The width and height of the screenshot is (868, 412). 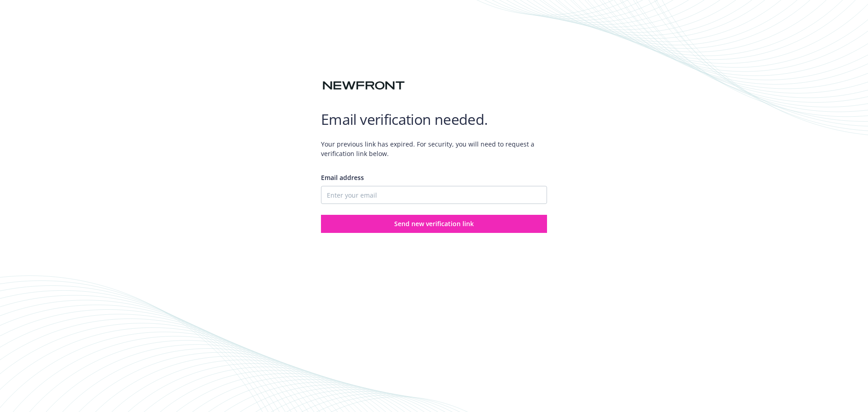 I want to click on h1: Email verification needed., so click(x=434, y=119).